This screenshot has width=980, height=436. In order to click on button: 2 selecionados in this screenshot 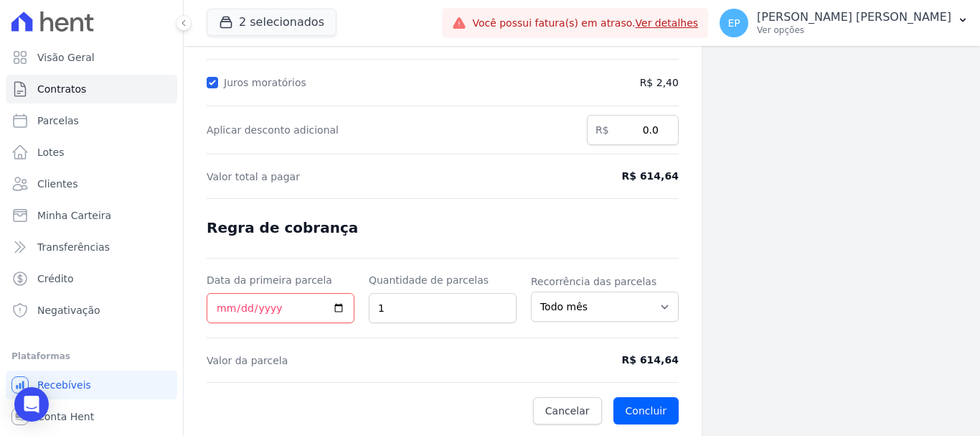, I will do `click(271, 22)`.